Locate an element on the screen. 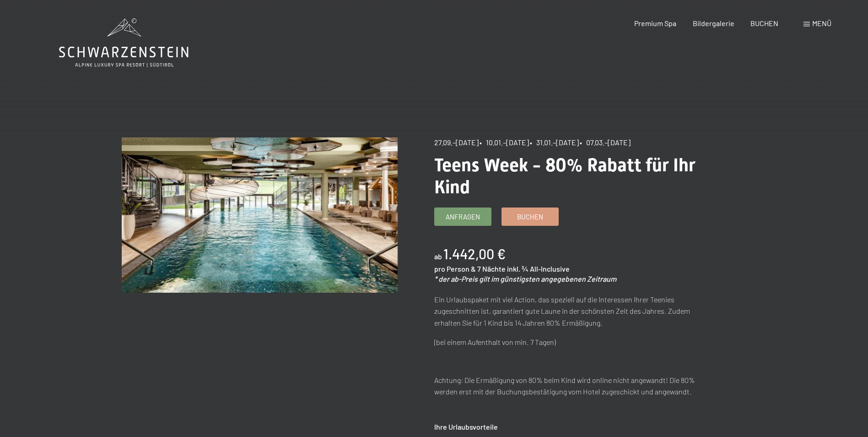  b: 1.442,00 € is located at coordinates (474, 254).